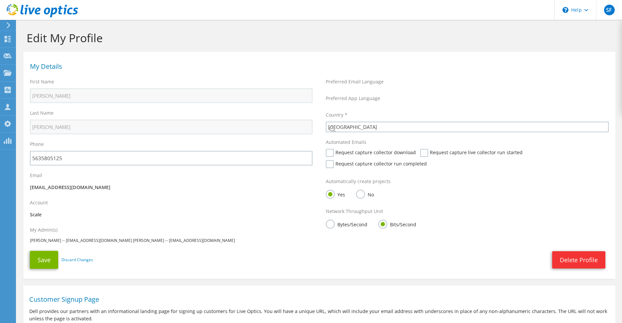 The height and width of the screenshot is (323, 622). What do you see at coordinates (335, 194) in the screenshot?
I see `label: Yes` at bounding box center [335, 194].